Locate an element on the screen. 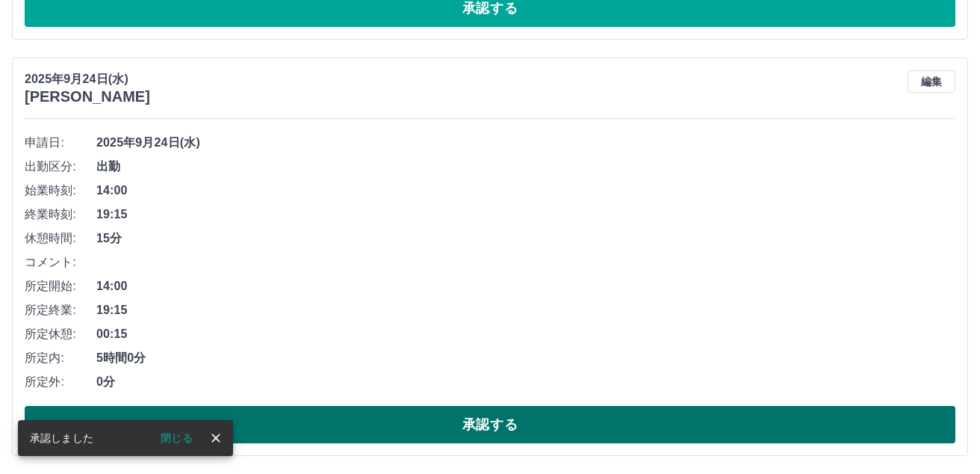 This screenshot has height=474, width=980. button: 閉じる is located at coordinates (177, 437).